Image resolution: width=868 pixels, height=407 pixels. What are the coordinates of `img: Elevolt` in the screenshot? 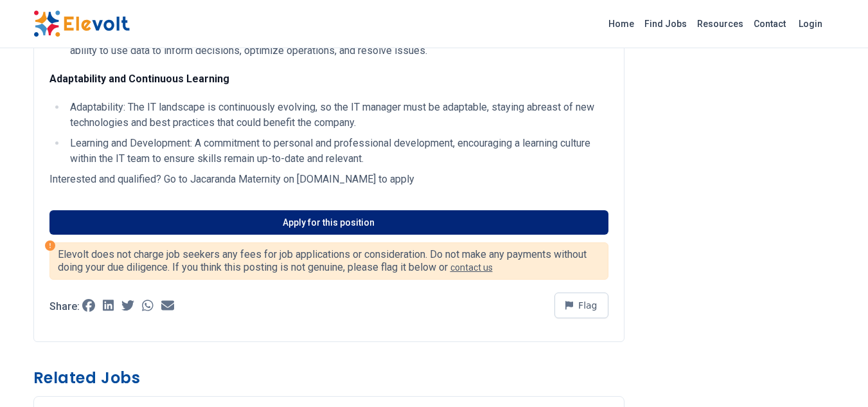 It's located at (81, 24).